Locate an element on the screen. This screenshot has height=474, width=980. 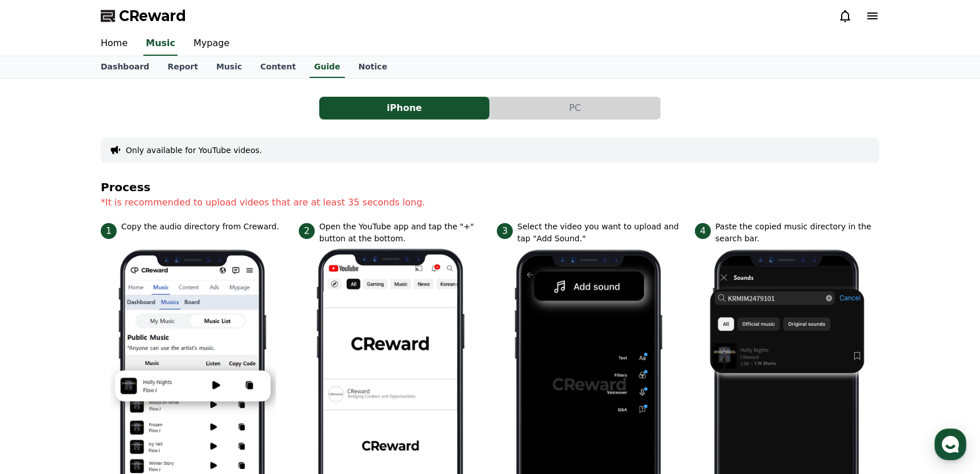
p: *It is recommended to upload videos that are at least 35 seconds long. is located at coordinates (490, 202).